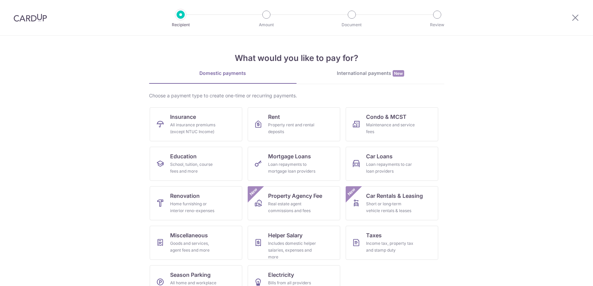 The width and height of the screenshot is (593, 286). I want to click on span: Condo & MCST, so click(386, 117).